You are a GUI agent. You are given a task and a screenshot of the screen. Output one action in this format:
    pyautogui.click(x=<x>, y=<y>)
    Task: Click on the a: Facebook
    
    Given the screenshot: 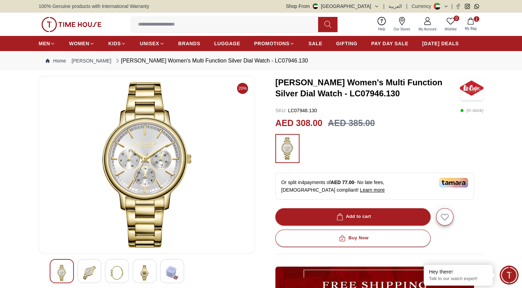 What is the action you would take?
    pyautogui.click(x=458, y=6)
    